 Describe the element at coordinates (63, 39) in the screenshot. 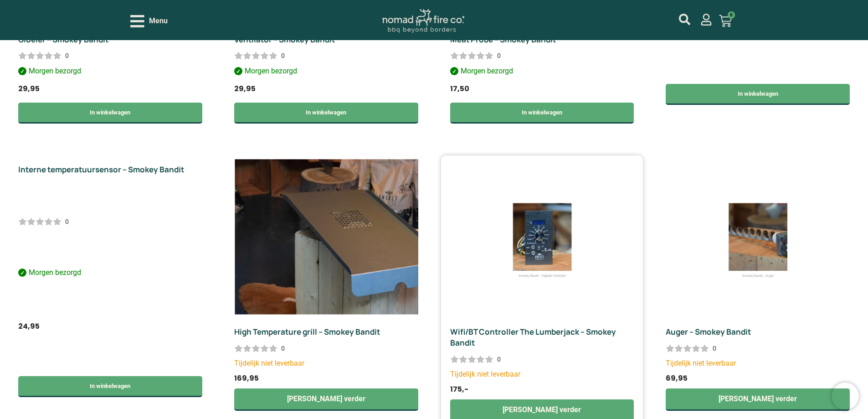

I see `a: Gloeier – Smokey Bandit` at that location.